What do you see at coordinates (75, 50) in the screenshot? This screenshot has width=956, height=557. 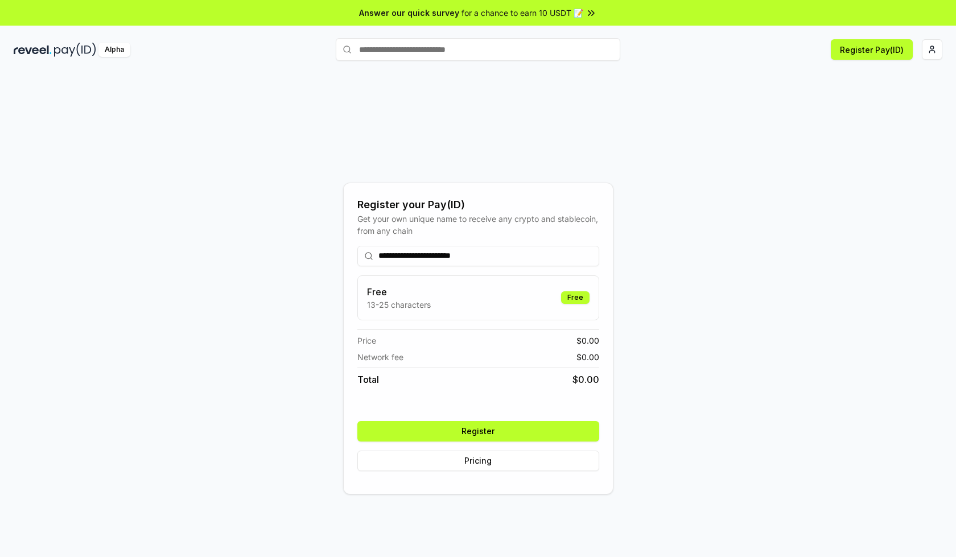 I see `img: pay_id` at bounding box center [75, 50].